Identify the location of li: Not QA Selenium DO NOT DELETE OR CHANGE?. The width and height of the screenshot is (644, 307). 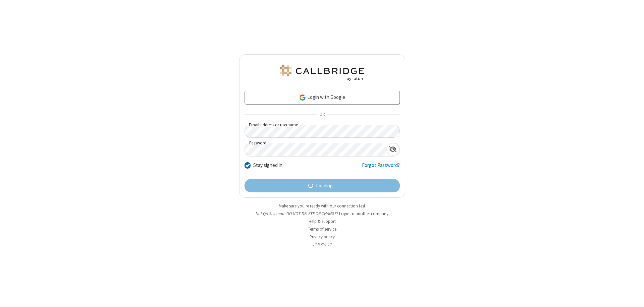
(322, 213).